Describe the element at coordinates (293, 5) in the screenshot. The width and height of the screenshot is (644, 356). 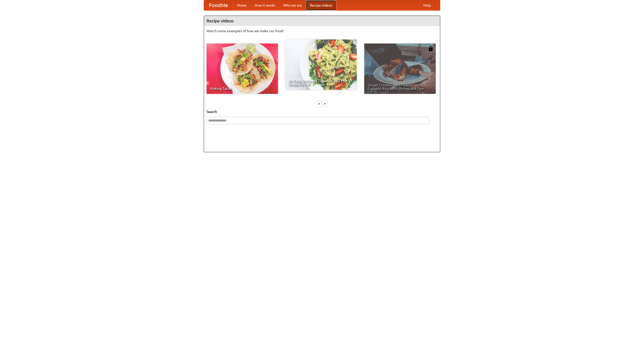
I see `a: Who we are` at that location.